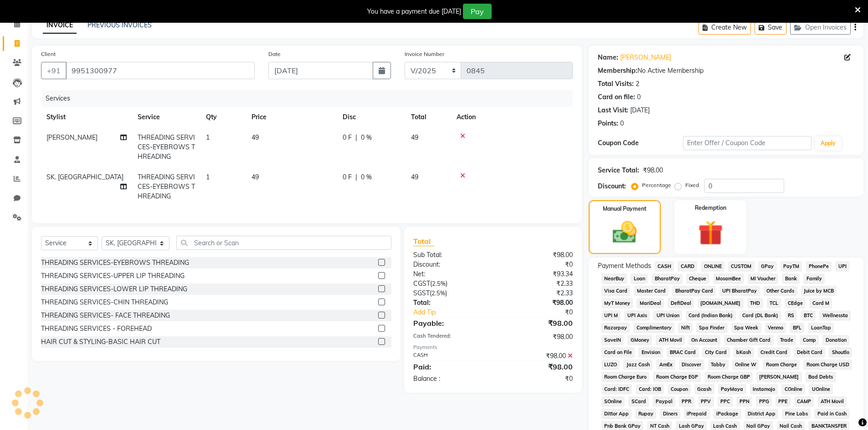  What do you see at coordinates (842, 266) in the screenshot?
I see `span: UPI` at bounding box center [842, 266].